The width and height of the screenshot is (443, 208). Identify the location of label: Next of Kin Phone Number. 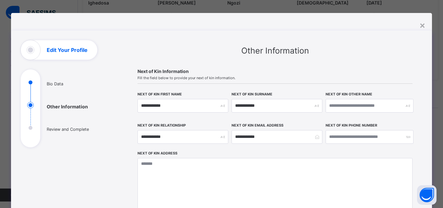
(351, 125).